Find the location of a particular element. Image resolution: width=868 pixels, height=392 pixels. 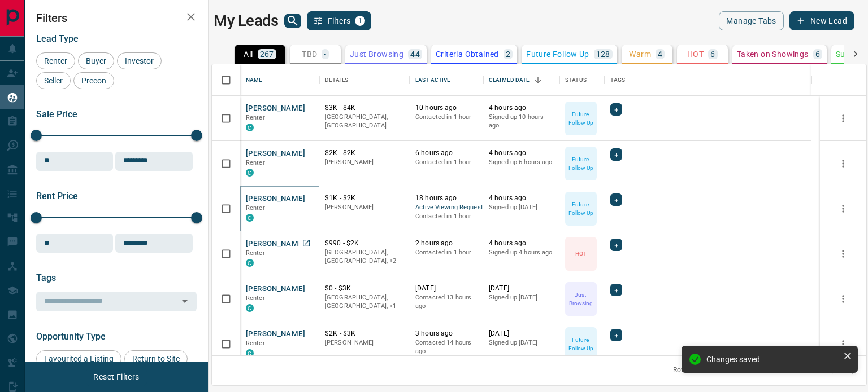

p: $1K - $2K is located at coordinates (364, 198).